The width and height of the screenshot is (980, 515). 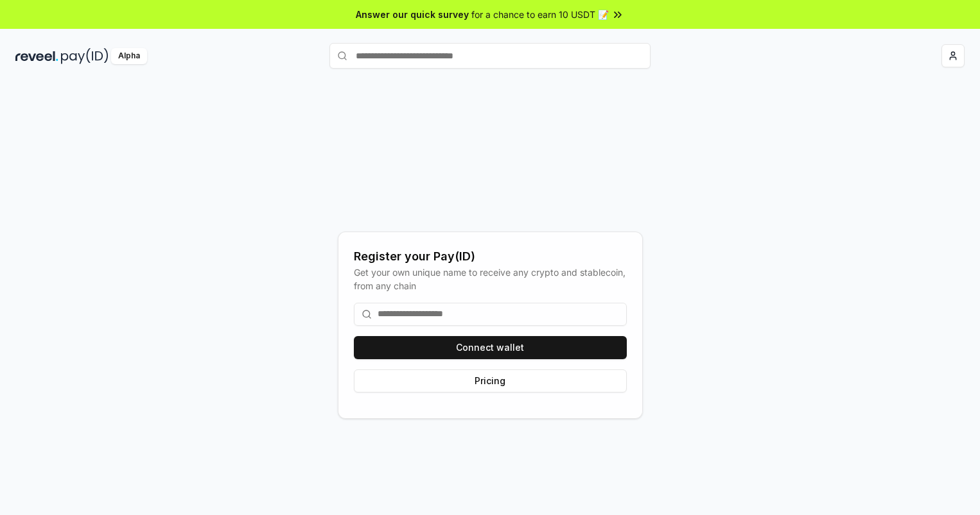 I want to click on span: Answer our quick survey, so click(x=412, y=14).